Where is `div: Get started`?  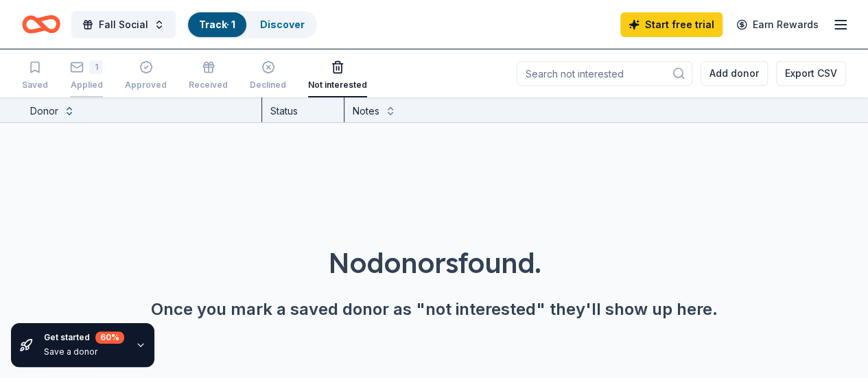
div: Get started is located at coordinates (84, 338).